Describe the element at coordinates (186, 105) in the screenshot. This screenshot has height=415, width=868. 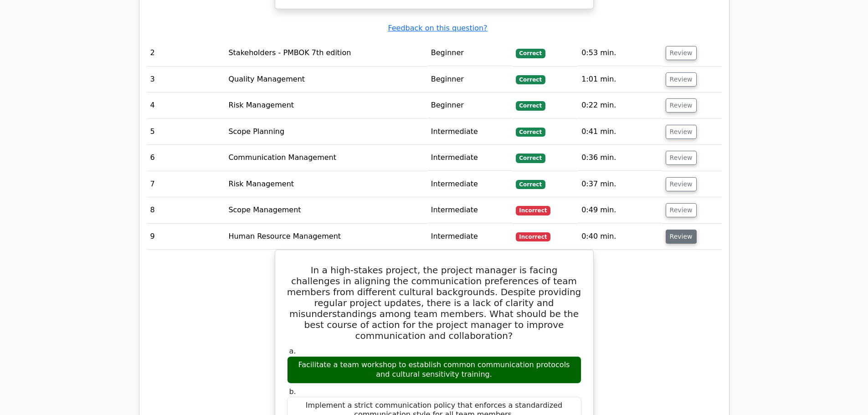
I see `td: 4` at that location.